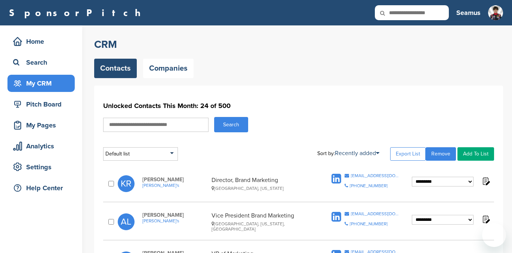 The height and width of the screenshot is (253, 512). Describe the element at coordinates (41, 41) in the screenshot. I see `a: Home` at that location.